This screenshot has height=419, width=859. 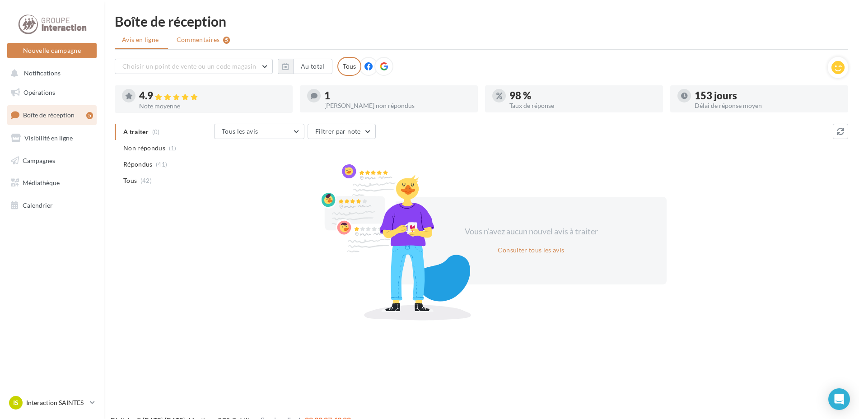 What do you see at coordinates (52, 403) in the screenshot?
I see `a: IS Interaction SAINTES` at bounding box center [52, 403].